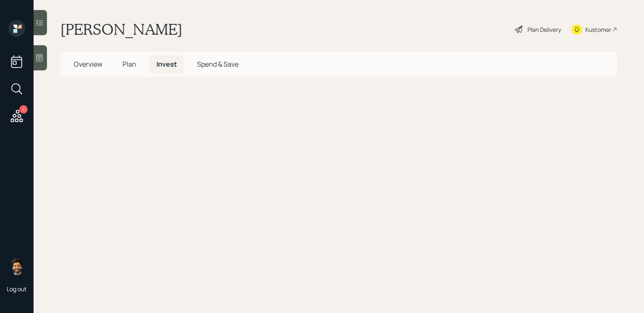 This screenshot has height=313, width=644. What do you see at coordinates (598, 29) in the screenshot?
I see `div: Kustomer` at bounding box center [598, 29].